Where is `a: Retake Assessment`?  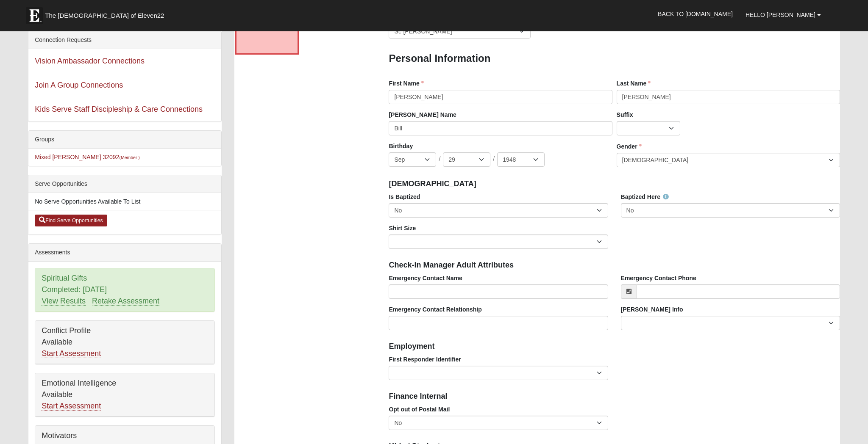 a: Retake Assessment is located at coordinates (125, 301).